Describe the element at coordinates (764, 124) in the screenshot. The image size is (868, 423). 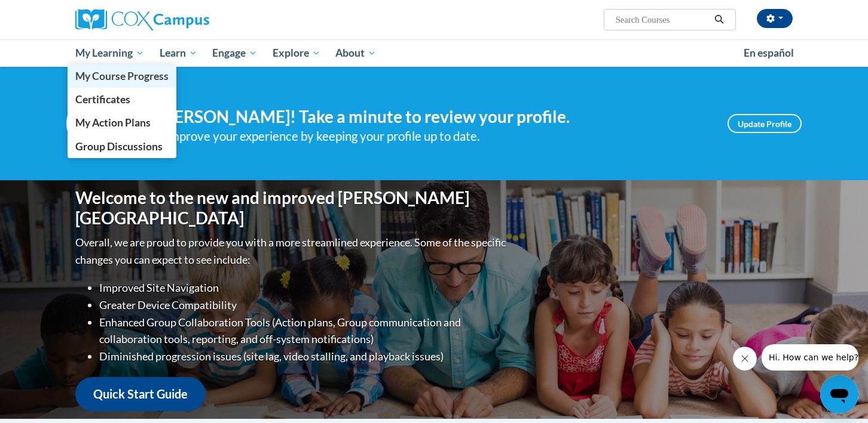
I see `a: Update Profile` at that location.